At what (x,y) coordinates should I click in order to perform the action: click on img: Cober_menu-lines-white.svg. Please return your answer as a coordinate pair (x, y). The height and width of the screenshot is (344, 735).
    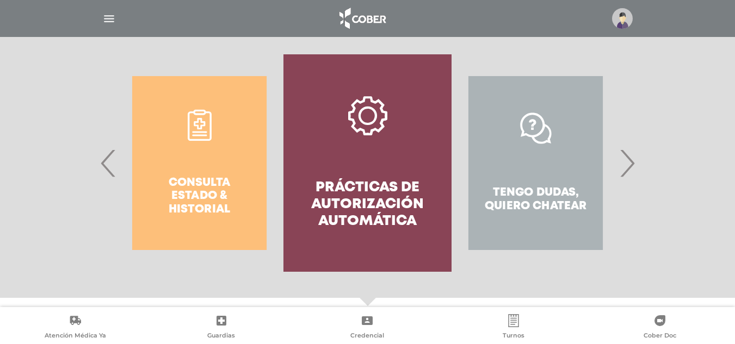
    Looking at the image, I should click on (109, 18).